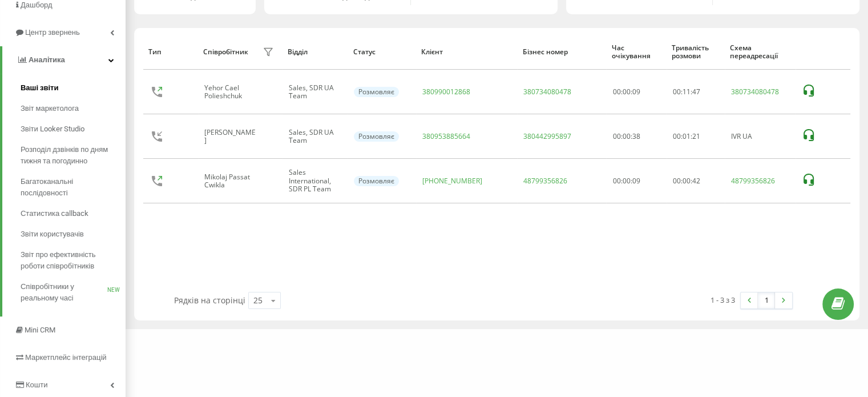 This screenshot has width=868, height=397. I want to click on div: 1 - 3 з 3, so click(722, 300).